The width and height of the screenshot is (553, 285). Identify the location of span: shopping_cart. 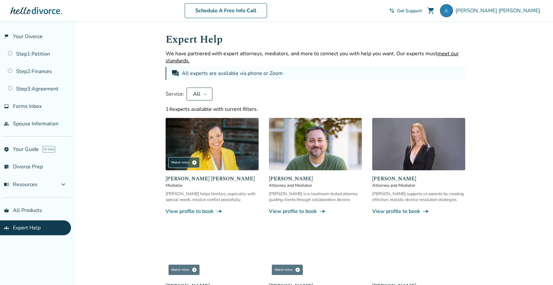
(431, 11).